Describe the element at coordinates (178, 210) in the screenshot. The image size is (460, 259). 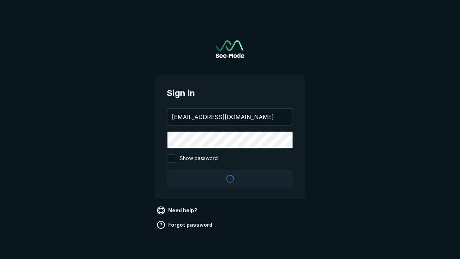
I see `a: Need help?` at that location.